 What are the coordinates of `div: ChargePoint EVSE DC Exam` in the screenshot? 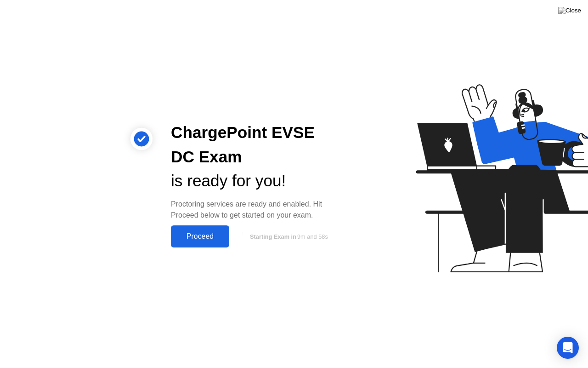 It's located at (256, 144).